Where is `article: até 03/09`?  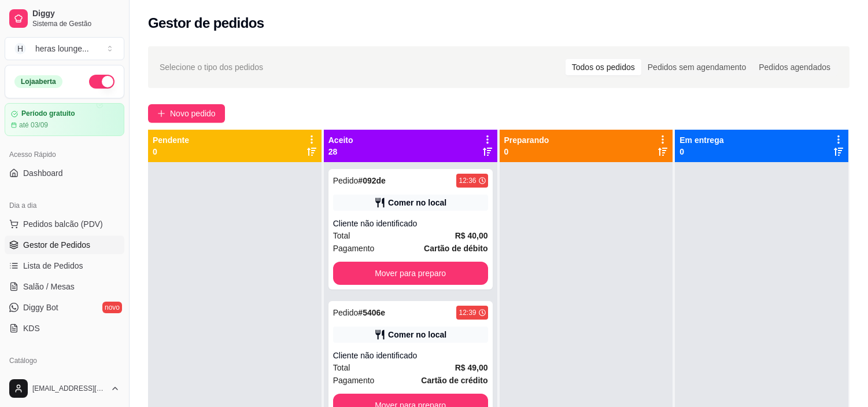 article: até 03/09 is located at coordinates (34, 125).